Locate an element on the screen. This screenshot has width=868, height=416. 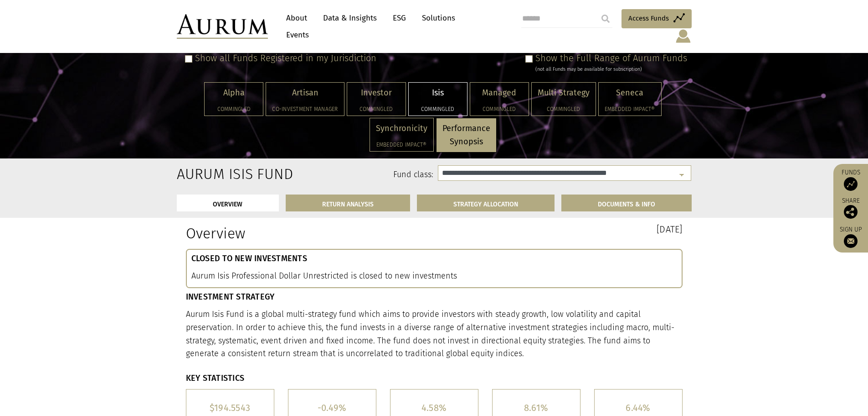
h5: 6.44% is located at coordinates (638, 407).